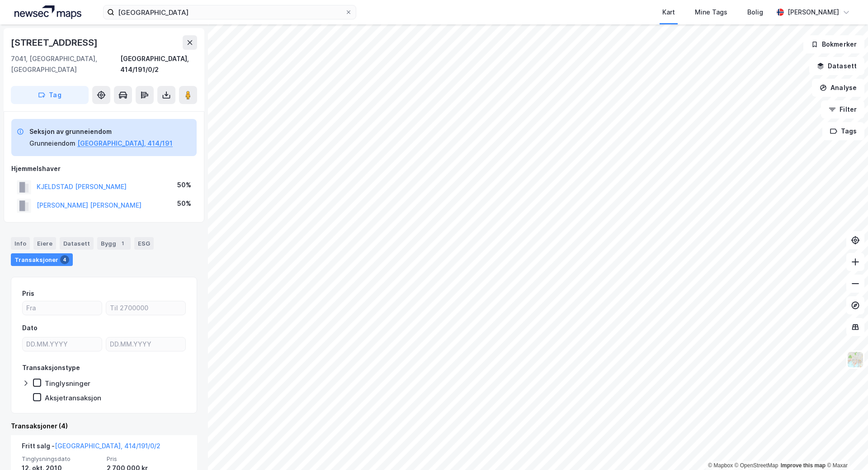 The width and height of the screenshot is (868, 470). Describe the element at coordinates (45, 244) in the screenshot. I see `div: Eiere` at that location.